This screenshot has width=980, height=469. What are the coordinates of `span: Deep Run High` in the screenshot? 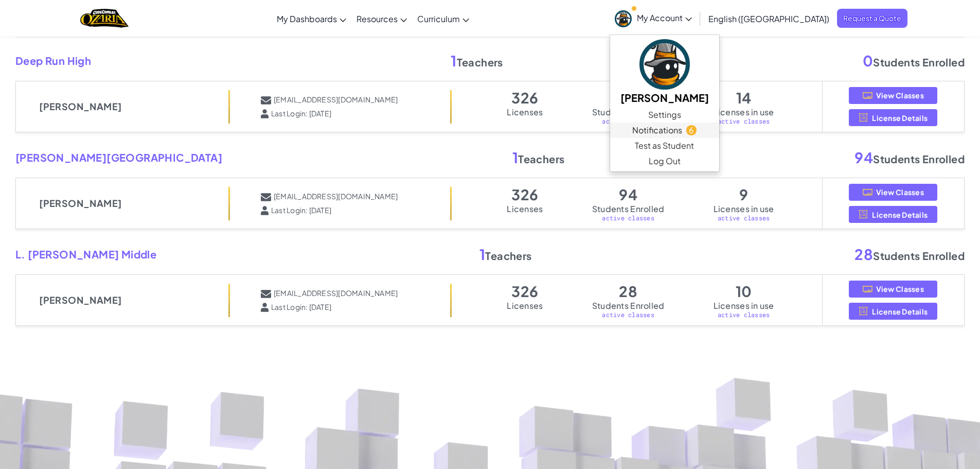 It's located at (53, 61).